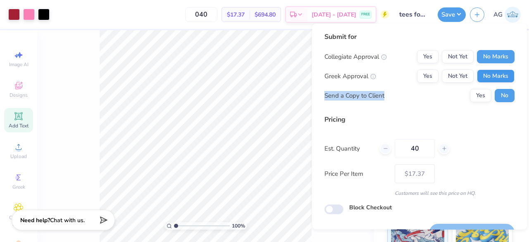 The width and height of the screenshot is (529, 242). Describe the element at coordinates (19, 64) in the screenshot. I see `span: Image AI` at that location.